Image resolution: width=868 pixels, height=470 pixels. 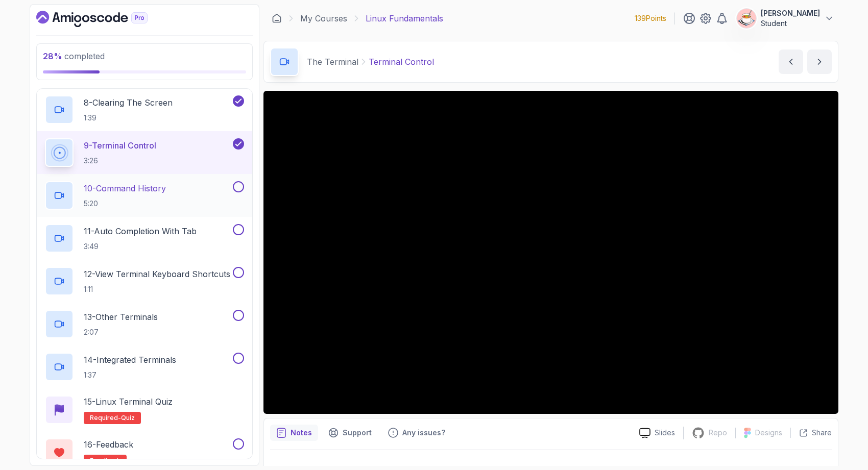 I want to click on p: 16 - Feedback, so click(x=108, y=445).